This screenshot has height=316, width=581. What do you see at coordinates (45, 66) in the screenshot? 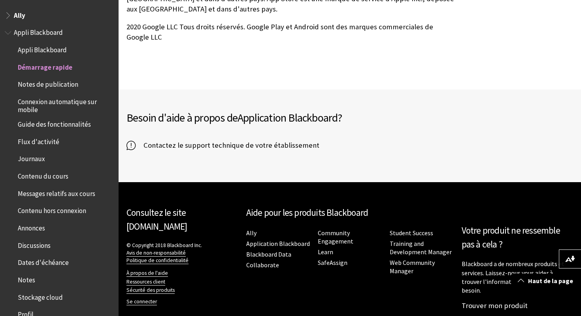
I see `span: Démarrage rapide` at bounding box center [45, 66].